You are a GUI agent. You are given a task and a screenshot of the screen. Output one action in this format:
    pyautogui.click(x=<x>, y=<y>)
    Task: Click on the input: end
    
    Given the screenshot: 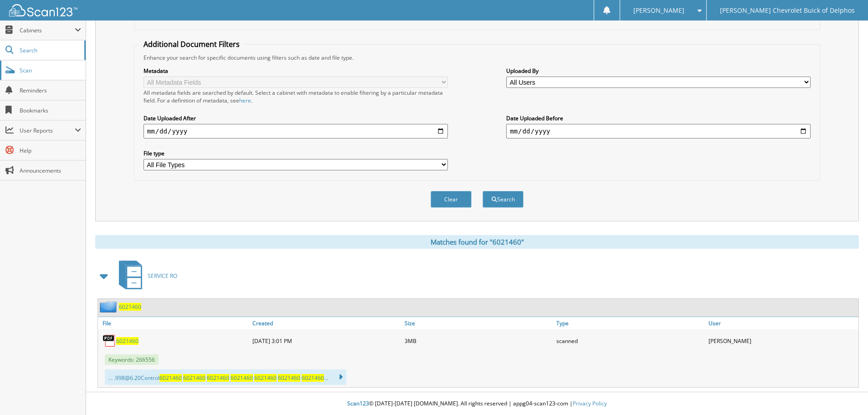 What is the action you would take?
    pyautogui.click(x=658, y=131)
    